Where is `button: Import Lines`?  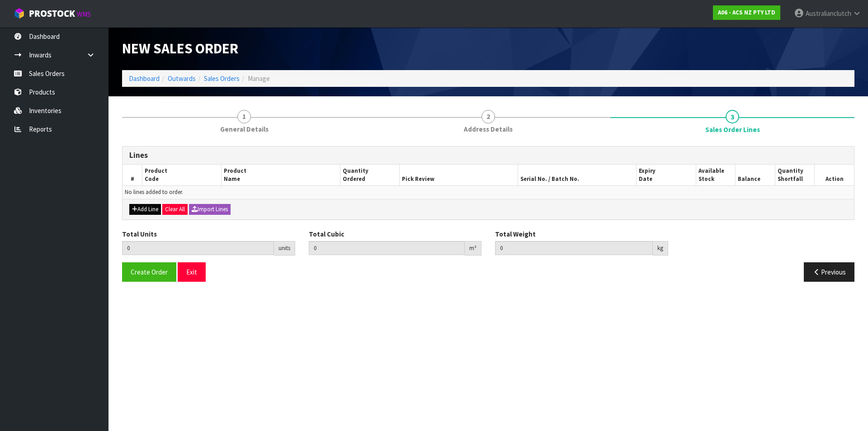 button: Import Lines is located at coordinates (210, 209).